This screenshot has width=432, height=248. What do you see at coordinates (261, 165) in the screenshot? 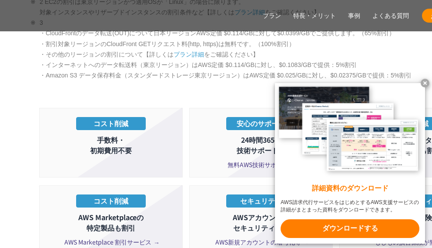
I see `span: 無料AWS技術サポート` at bounding box center [261, 165].